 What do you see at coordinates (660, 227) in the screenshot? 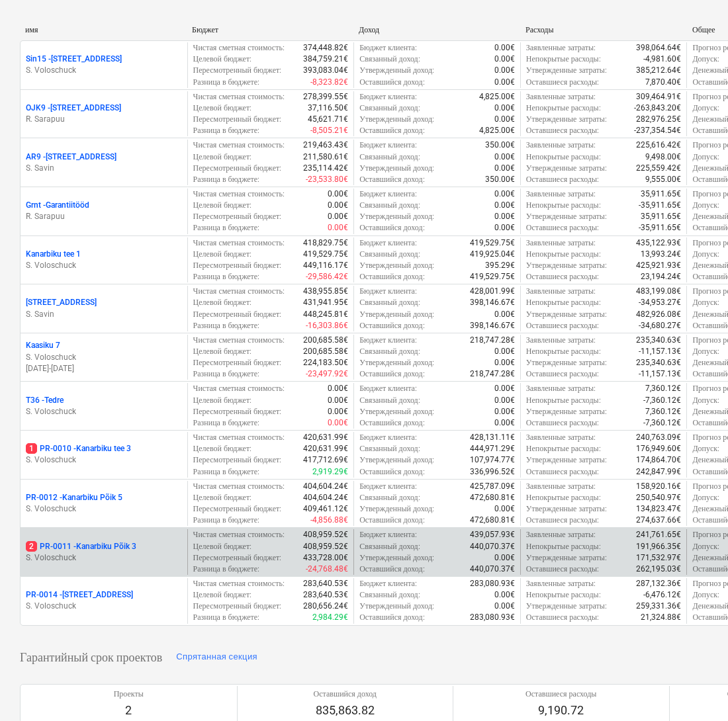
I see `p: -35,911.65€` at bounding box center [660, 227].